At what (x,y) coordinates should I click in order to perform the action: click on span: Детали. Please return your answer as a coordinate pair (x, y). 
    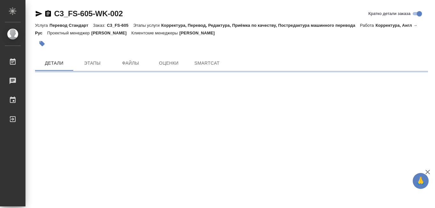
    Looking at the image, I should click on (54, 63).